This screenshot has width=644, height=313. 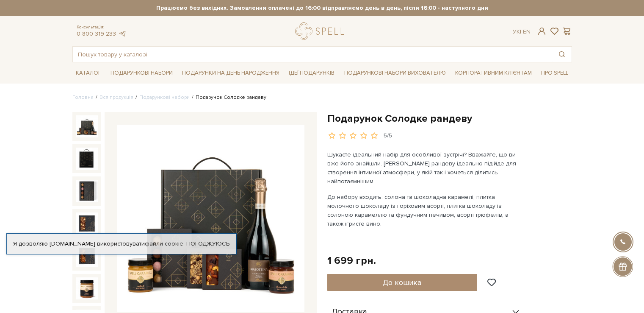 I want to click on div: 1 699 грн., so click(x=352, y=260).